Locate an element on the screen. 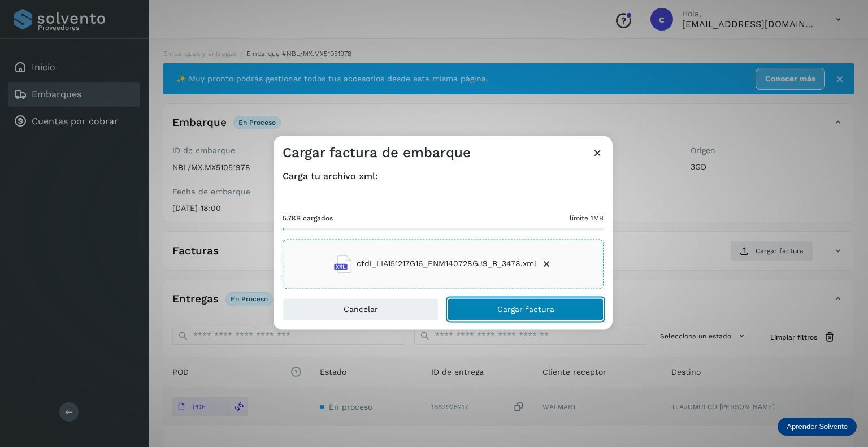  div: Aprender Solvento is located at coordinates (818, 427).